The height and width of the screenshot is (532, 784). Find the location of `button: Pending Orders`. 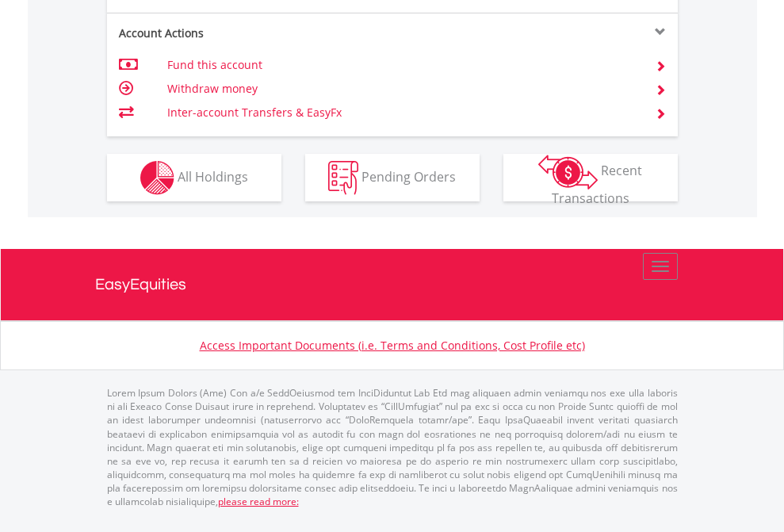

button: Pending Orders is located at coordinates (393, 178).